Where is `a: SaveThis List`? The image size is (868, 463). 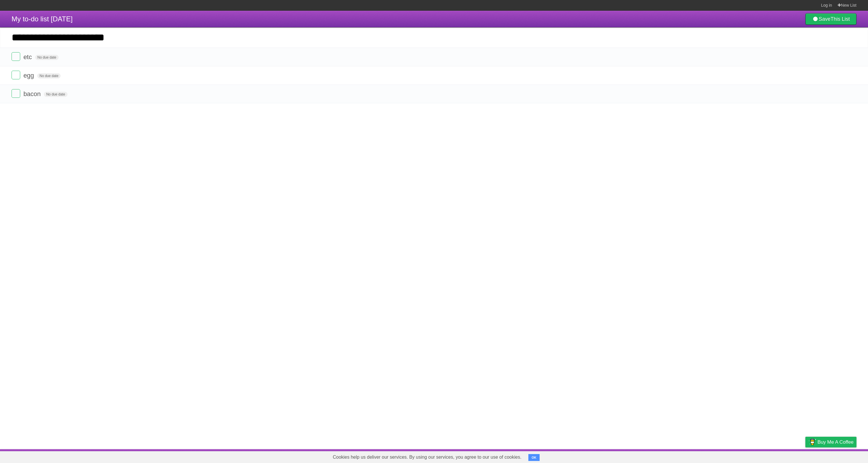 a: SaveThis List is located at coordinates (831, 19).